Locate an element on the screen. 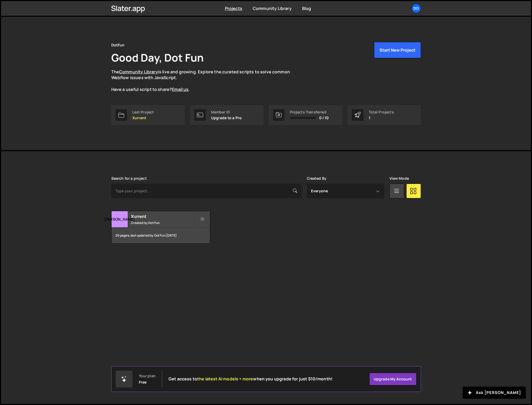 The width and height of the screenshot is (532, 405). h2: Get access to when you upgrade for just $10/month! is located at coordinates (250, 379).